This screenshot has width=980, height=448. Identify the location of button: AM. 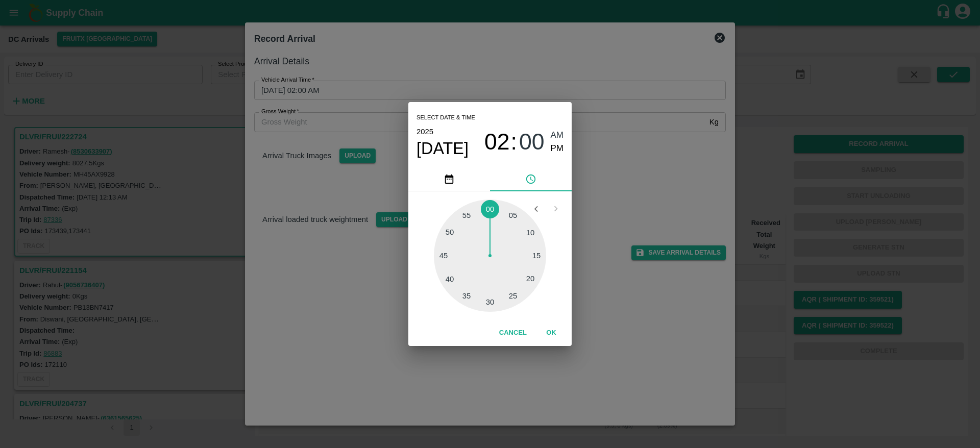
(557, 135).